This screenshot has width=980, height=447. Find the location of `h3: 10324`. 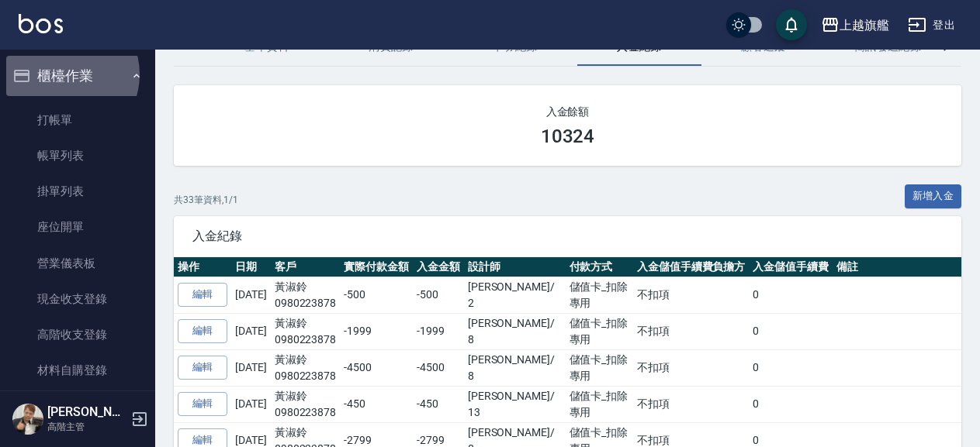

h3: 10324 is located at coordinates (568, 136).